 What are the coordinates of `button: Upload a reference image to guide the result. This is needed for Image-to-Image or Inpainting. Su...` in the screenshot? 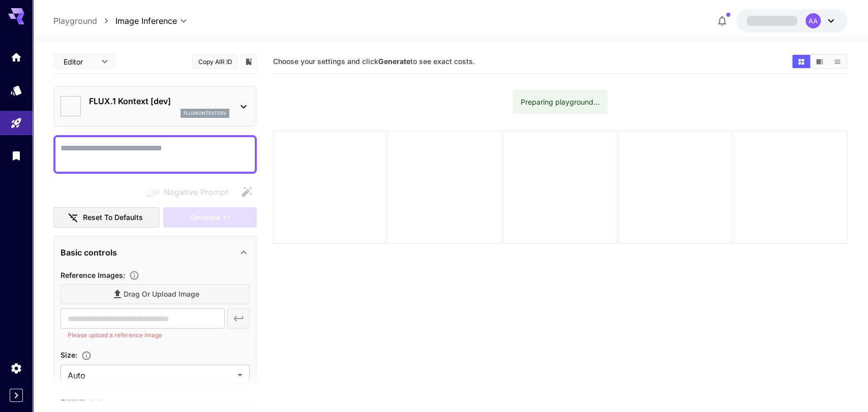 It's located at (135, 276).